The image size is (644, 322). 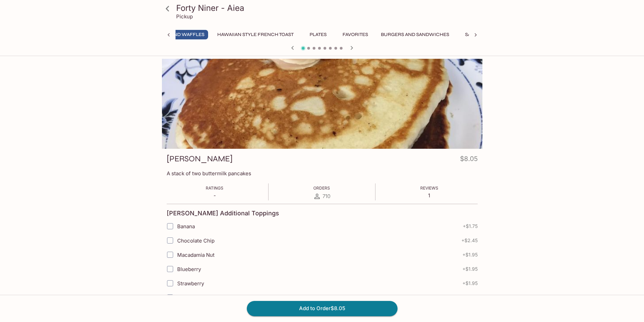 I want to click on p: 1, so click(x=429, y=196).